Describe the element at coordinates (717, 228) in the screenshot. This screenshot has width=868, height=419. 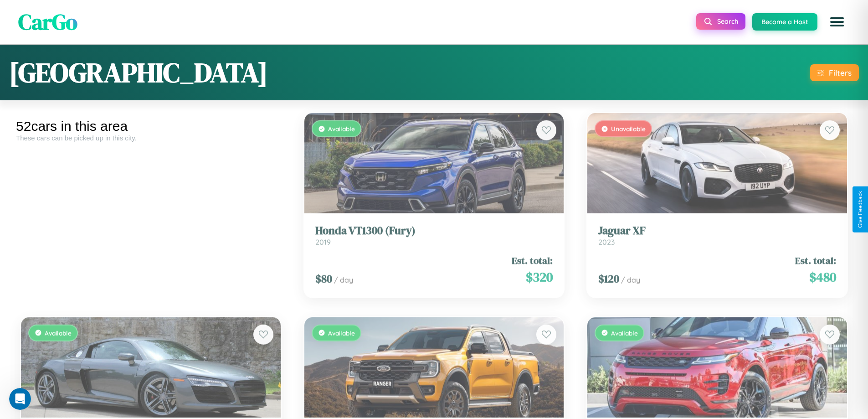
I see `h3: Jaguar XF` at that location.